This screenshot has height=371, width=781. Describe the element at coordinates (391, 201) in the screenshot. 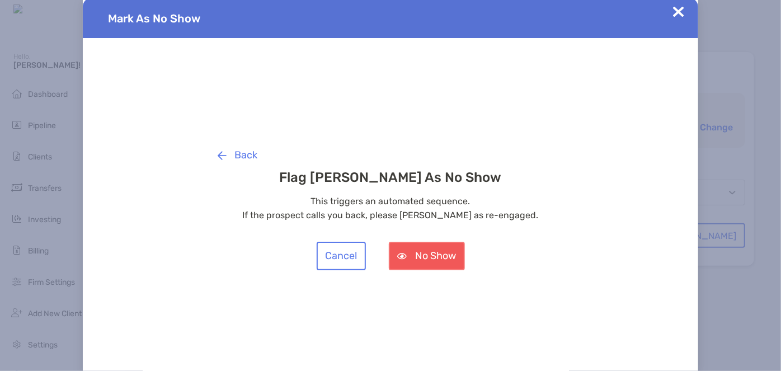

I see `p: This triggers an automated sequence.` at that location.